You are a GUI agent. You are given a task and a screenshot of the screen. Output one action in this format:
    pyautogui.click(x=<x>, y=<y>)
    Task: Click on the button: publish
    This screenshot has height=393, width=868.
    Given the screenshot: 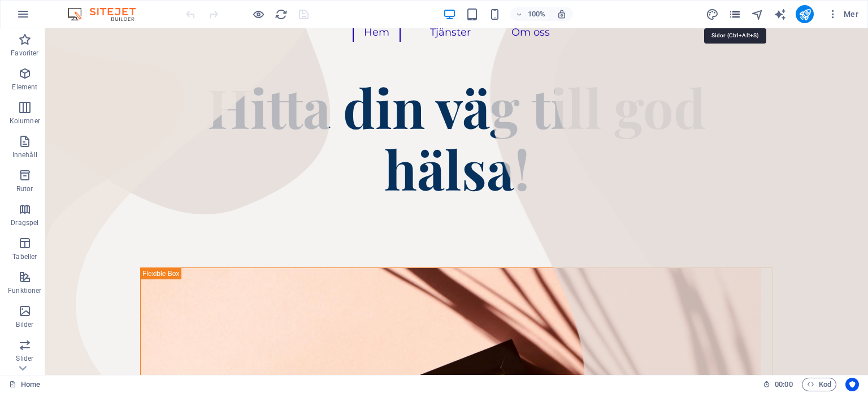 What is the action you would take?
    pyautogui.click(x=804, y=14)
    